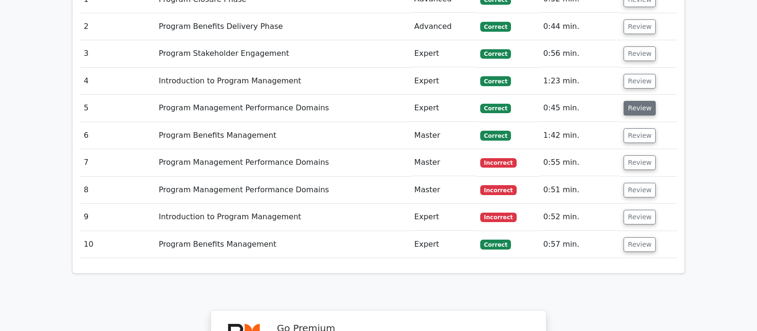 This screenshot has height=331, width=757. What do you see at coordinates (580, 27) in the screenshot?
I see `td: 0:44 min.` at bounding box center [580, 27].